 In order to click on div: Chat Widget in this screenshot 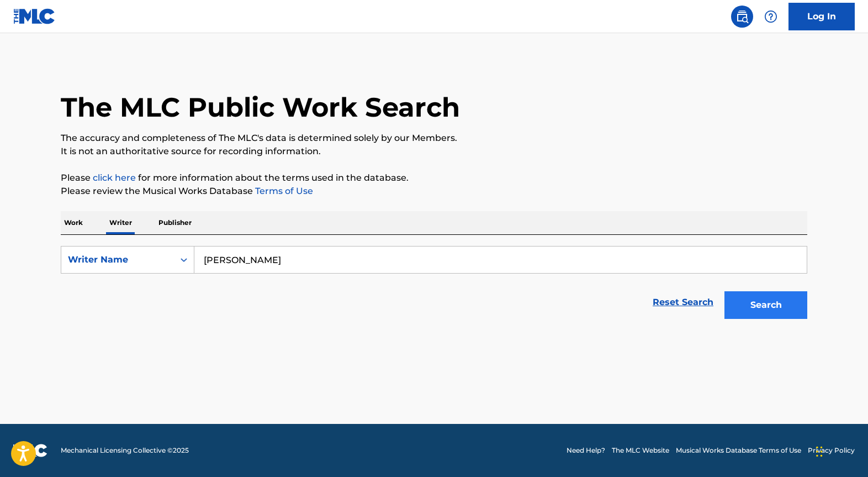, I will do `click(840, 450)`.